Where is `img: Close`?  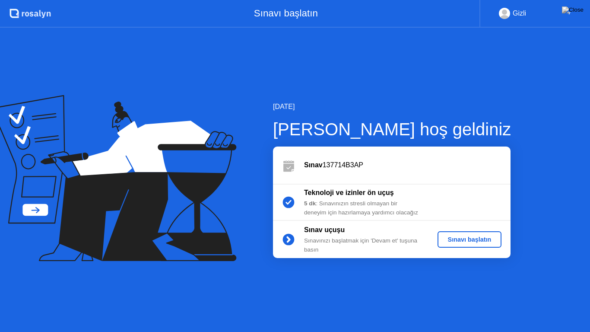 img: Close is located at coordinates (573, 10).